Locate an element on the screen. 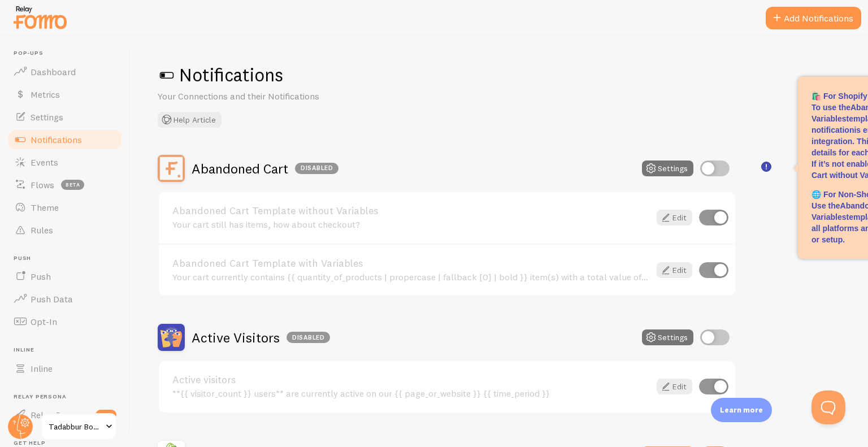 The width and height of the screenshot is (868, 447). span: Push Data is located at coordinates (52, 299).